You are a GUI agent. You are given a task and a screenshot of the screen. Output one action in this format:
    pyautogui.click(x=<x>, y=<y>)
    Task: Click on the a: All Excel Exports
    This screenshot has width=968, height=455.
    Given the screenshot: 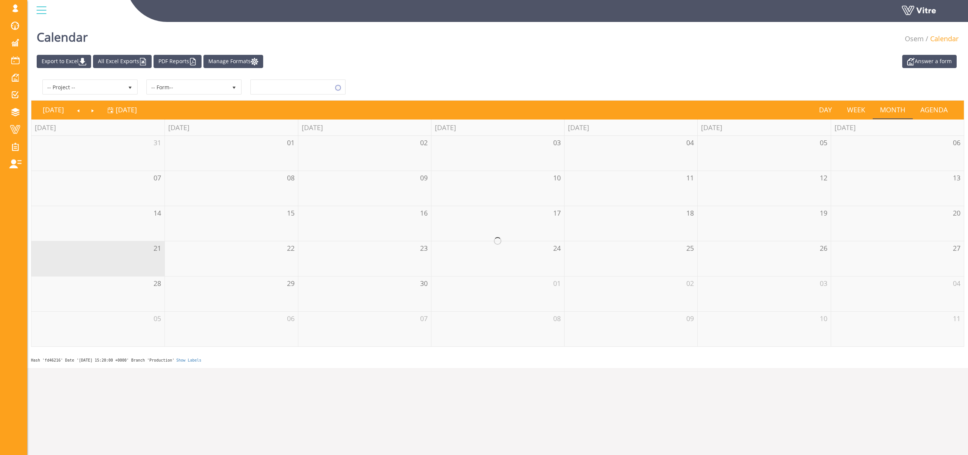 What is the action you would take?
    pyautogui.click(x=122, y=61)
    